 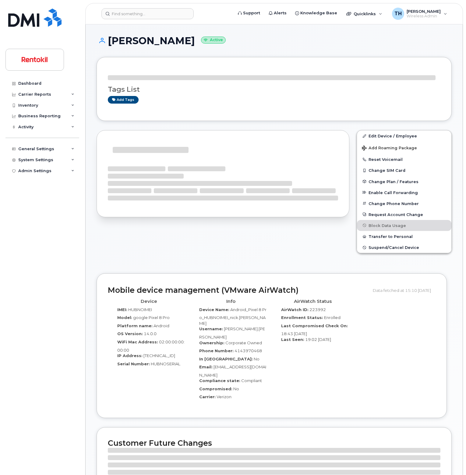 I want to click on span: Add Roaming Package, so click(x=389, y=148).